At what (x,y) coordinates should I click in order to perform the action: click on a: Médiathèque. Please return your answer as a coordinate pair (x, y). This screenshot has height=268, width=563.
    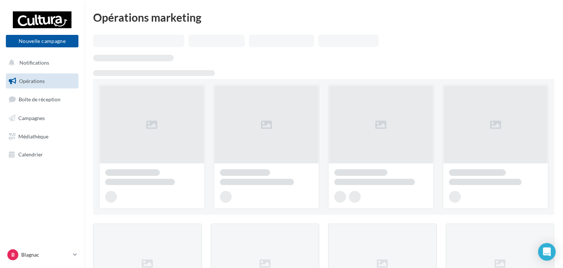
    Looking at the image, I should click on (42, 136).